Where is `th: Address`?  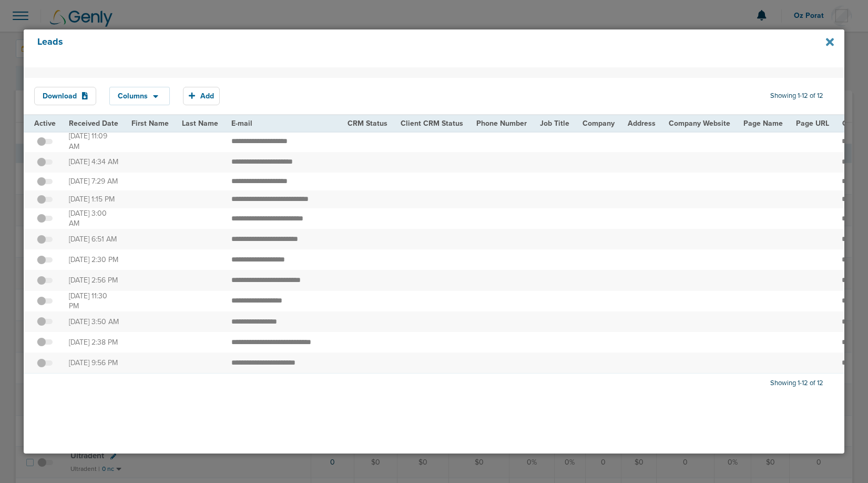
th: Address is located at coordinates (642, 123).